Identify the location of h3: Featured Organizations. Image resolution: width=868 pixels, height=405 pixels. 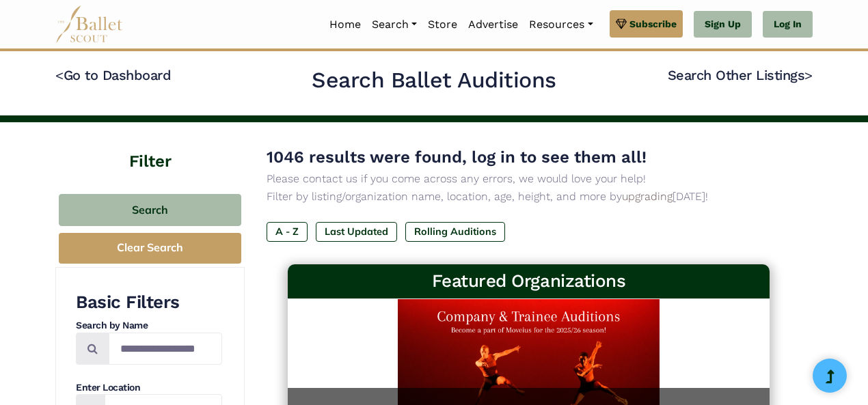
(529, 281).